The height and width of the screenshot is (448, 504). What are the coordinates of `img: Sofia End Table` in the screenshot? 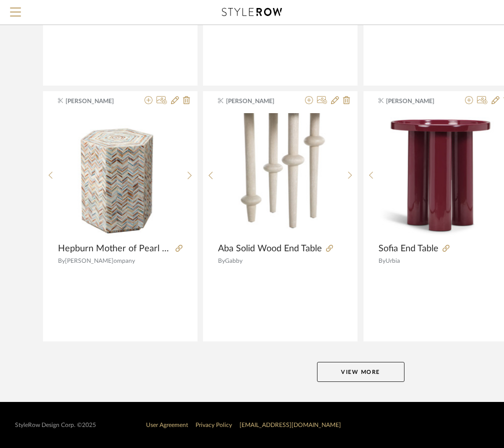 It's located at (440, 175).